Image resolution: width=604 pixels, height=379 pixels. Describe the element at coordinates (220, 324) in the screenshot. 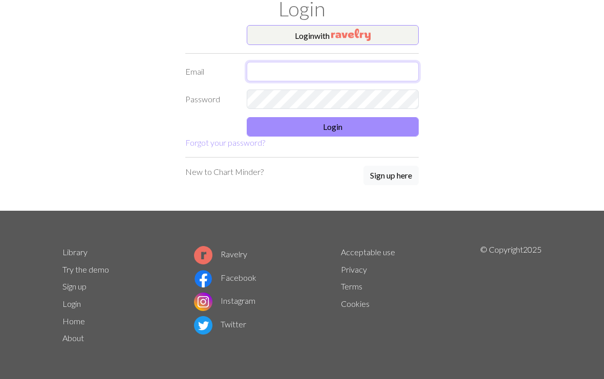

I see `a: Twitter` at that location.